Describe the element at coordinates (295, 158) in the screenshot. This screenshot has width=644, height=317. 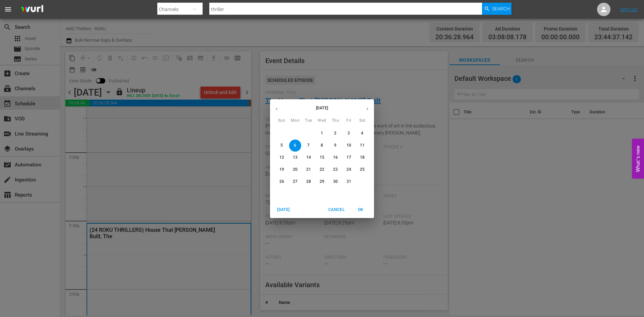
I see `button: 13` at that location.